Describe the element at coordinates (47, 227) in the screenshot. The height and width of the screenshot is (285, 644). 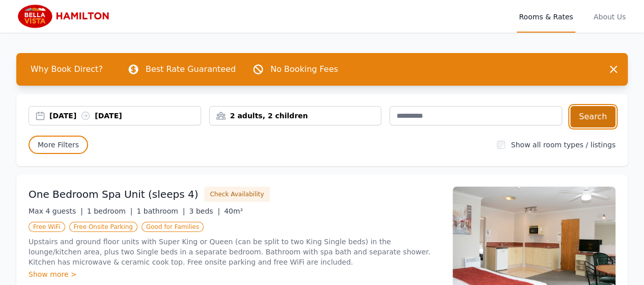
I see `span: Free WiFi` at that location.